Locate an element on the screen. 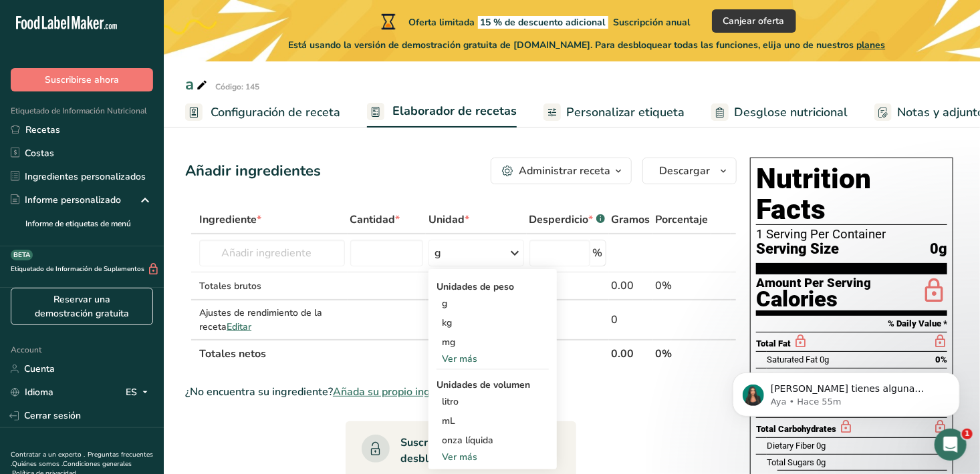 The height and width of the screenshot is (474, 980). a: Personalizar etiqueta is located at coordinates (613, 113).